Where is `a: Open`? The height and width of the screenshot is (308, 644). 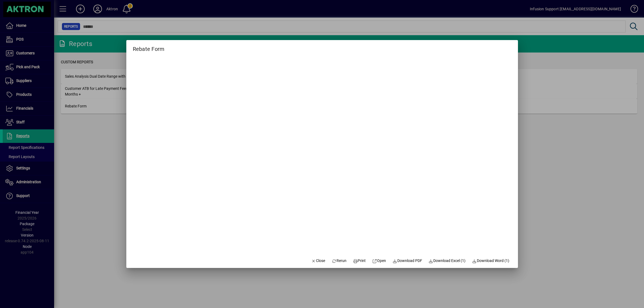
a: Open is located at coordinates (379, 261).